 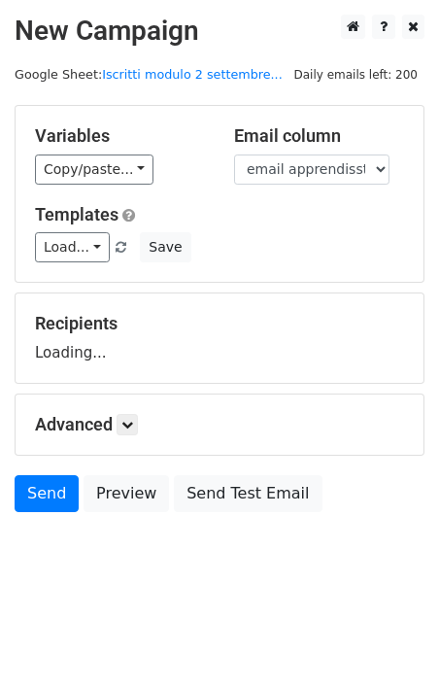 I want to click on a: Templates, so click(x=77, y=214).